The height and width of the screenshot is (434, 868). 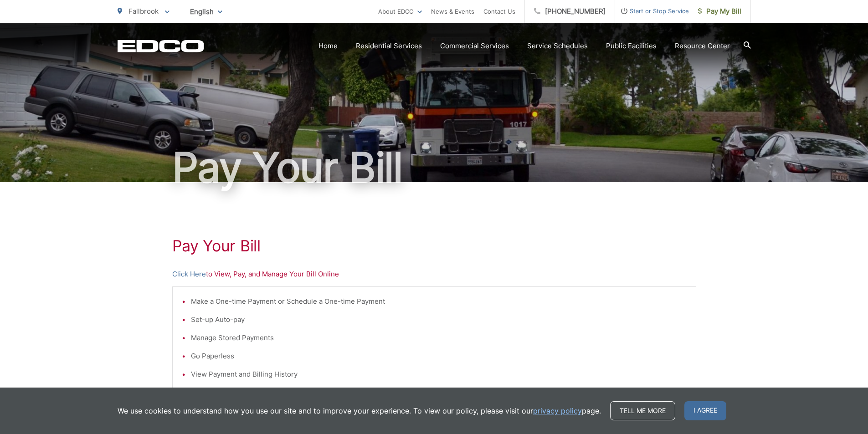 I want to click on span: English, so click(x=206, y=11).